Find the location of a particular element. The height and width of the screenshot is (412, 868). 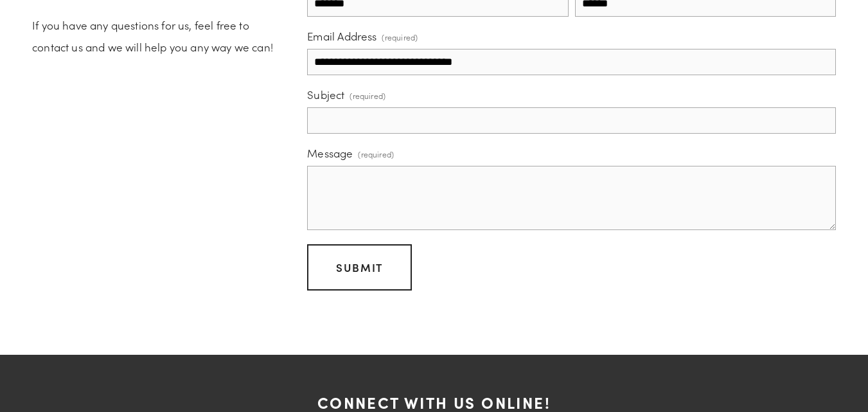

span: Email Address is located at coordinates (342, 36).